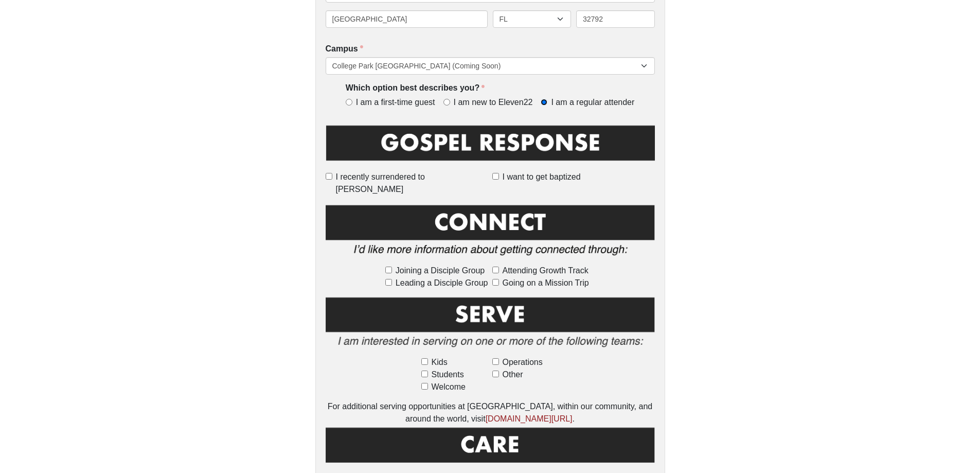 The image size is (980, 473). I want to click on input: Students, so click(424, 373).